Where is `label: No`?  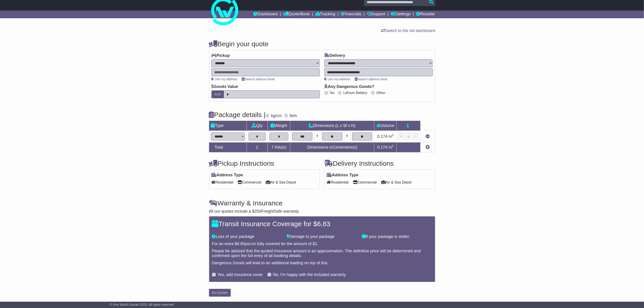
label: No is located at coordinates (333, 93).